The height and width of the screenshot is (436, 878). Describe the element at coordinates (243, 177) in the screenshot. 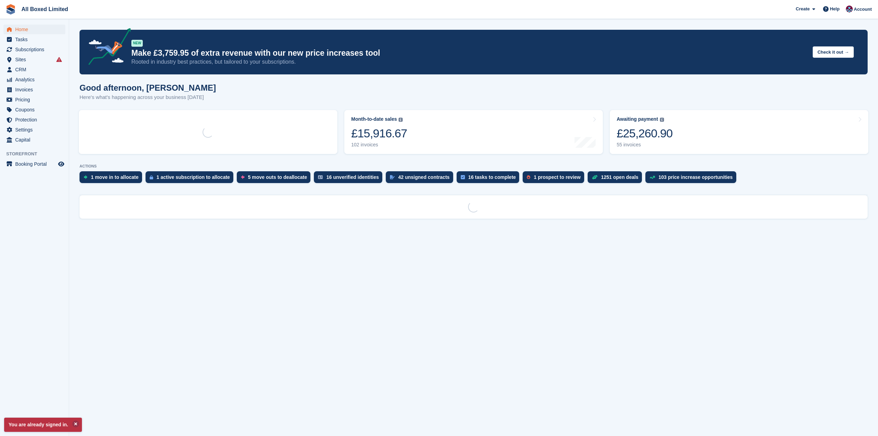

I see `img: move_outs_to_deallocate_icon-f764333ba52eb49d3ac5e1228854f67142a1ed5810a6f6cc68b1a99e826820c5.svg` at that location.